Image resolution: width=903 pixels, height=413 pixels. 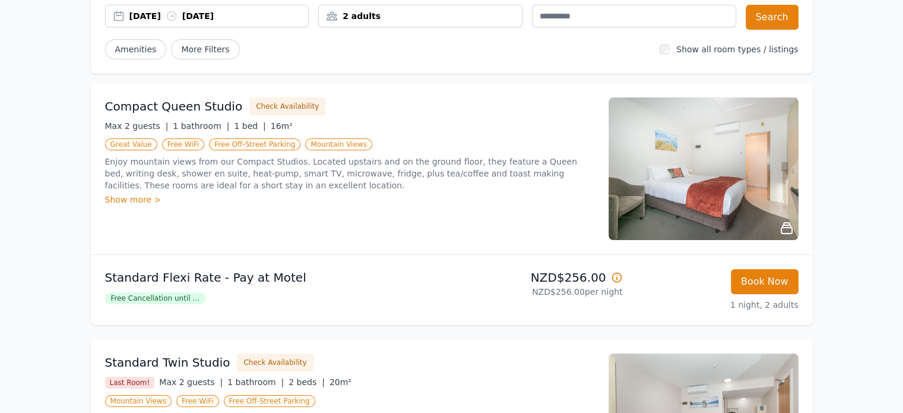 What do you see at coordinates (350, 173) in the screenshot?
I see `p: Enjoy mountain views from our Compact Studios. Located upstairs and on the ground floor, they fea...` at bounding box center [350, 173].